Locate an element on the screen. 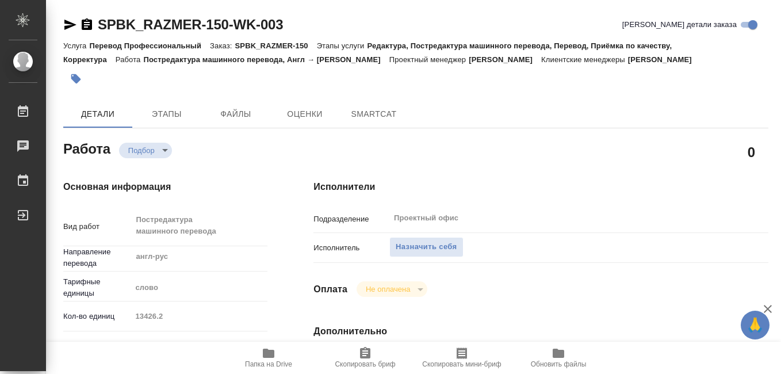 This screenshot has height=374, width=781. button: Добавить тэг is located at coordinates (76, 79).